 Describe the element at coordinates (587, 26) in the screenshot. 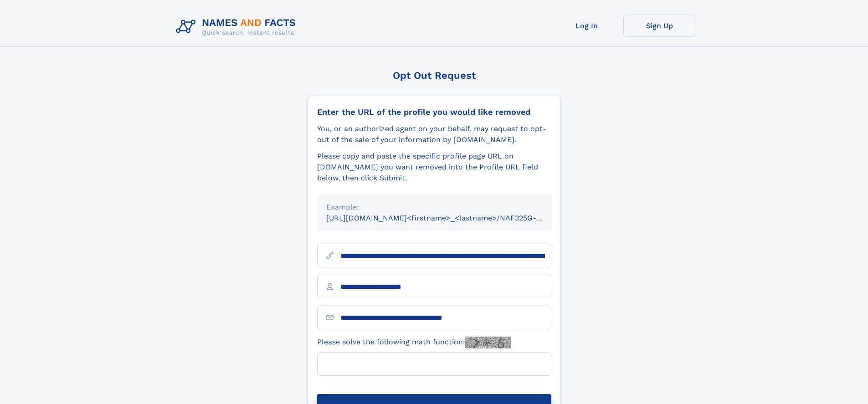

I see `a: Log In` at that location.